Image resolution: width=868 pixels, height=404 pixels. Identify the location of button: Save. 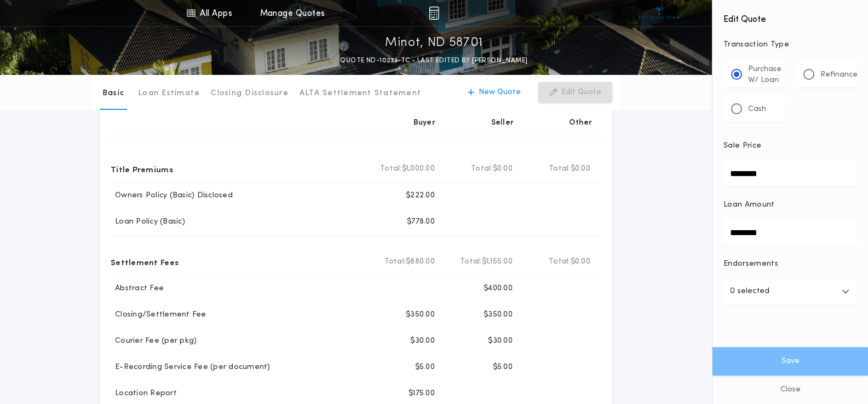
(791, 361).